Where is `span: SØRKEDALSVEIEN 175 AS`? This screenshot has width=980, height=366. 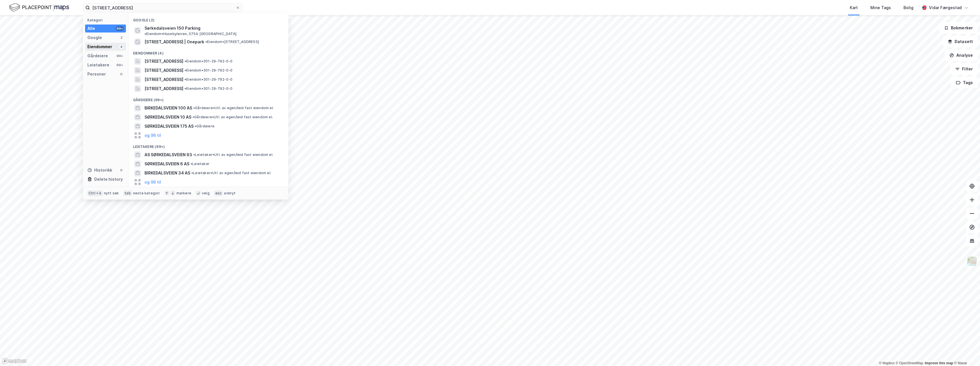 span: SØRKEDALSVEIEN 175 AS is located at coordinates (169, 126).